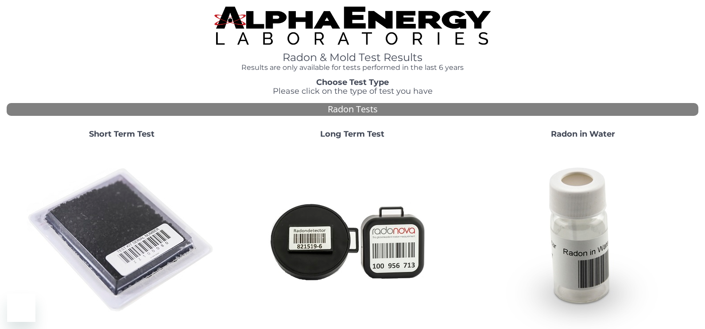 The image size is (705, 329). What do you see at coordinates (583, 134) in the screenshot?
I see `strong: Radon in Water` at bounding box center [583, 134].